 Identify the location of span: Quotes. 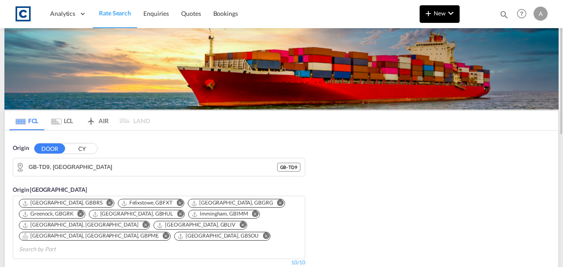
(191, 13).